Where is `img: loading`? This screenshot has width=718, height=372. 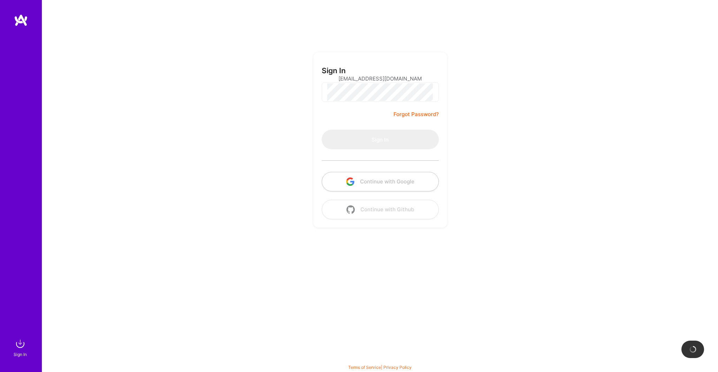
img: loading is located at coordinates (693, 349).